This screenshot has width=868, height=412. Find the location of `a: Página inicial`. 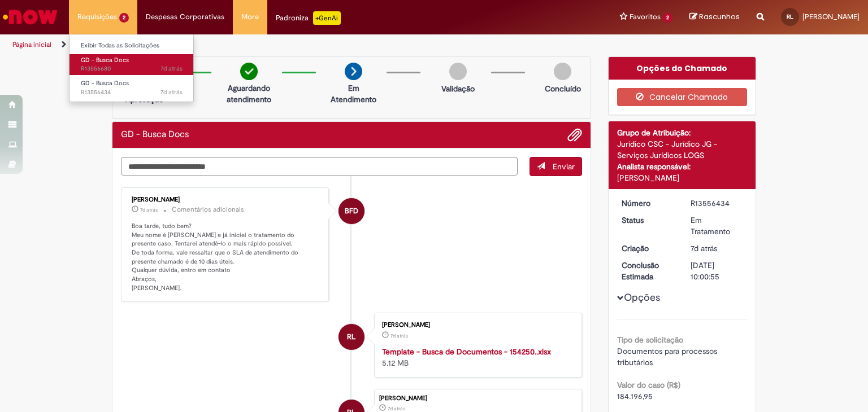

a: Página inicial is located at coordinates (32, 44).